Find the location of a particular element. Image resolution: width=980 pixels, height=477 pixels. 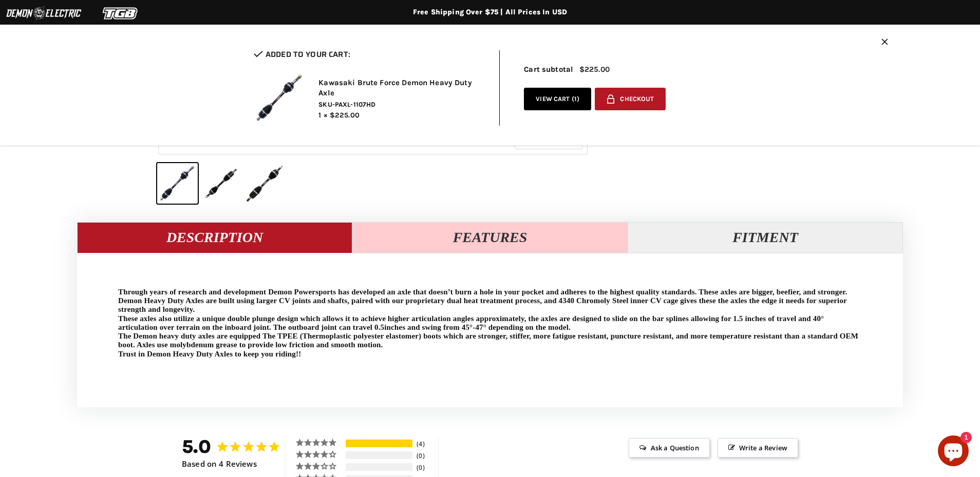

button: Features is located at coordinates (490, 238).